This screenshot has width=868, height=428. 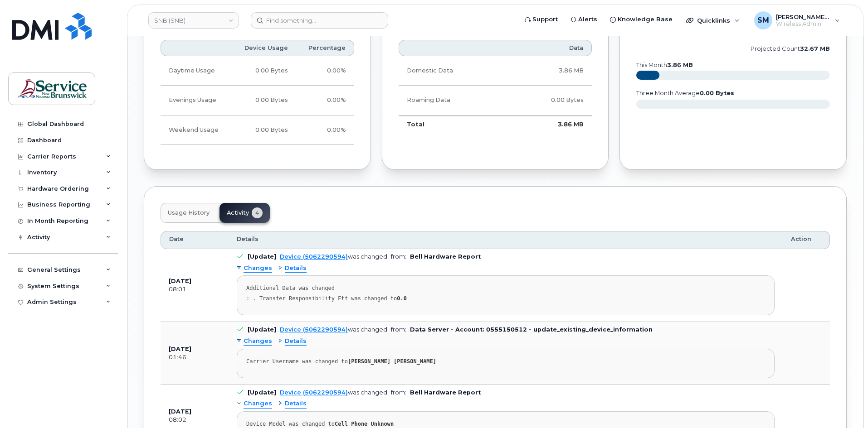 I want to click on a: Support, so click(x=541, y=19).